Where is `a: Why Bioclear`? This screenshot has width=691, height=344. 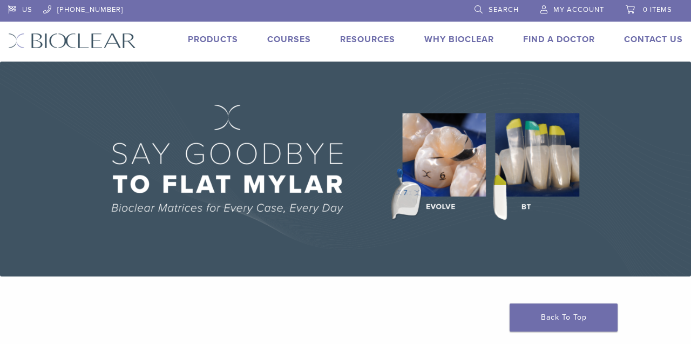 a: Why Bioclear is located at coordinates (459, 39).